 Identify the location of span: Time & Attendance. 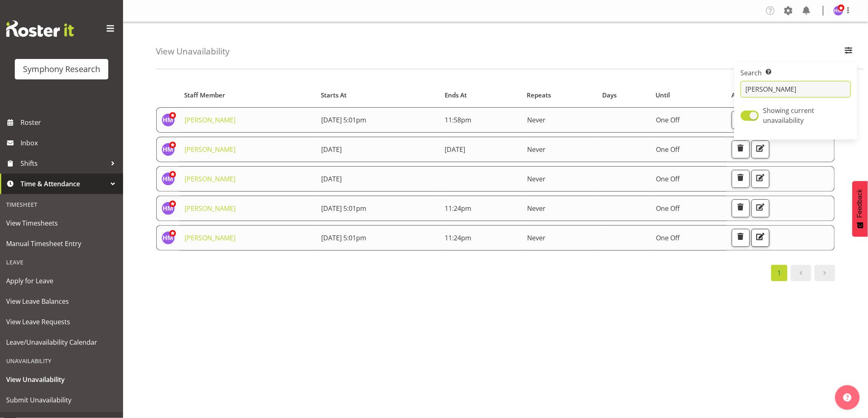
(64, 184).